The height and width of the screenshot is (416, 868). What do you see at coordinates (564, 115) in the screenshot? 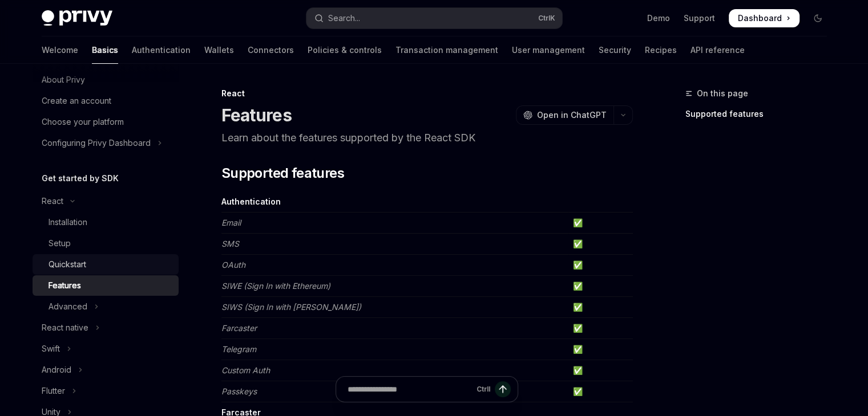
I see `button: Open in ChatGPT` at bounding box center [564, 115].